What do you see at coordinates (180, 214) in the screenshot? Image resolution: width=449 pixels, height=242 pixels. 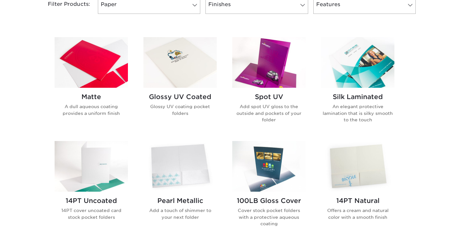 I see `p: Add a touch of shimmer to your next folder` at bounding box center [180, 214].